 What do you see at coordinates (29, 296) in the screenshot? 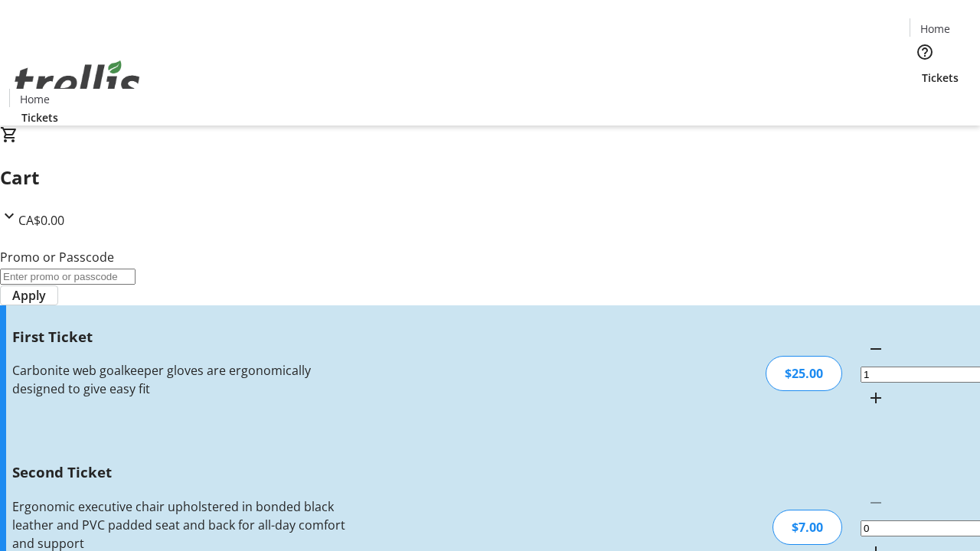
I see `span: Apply` at bounding box center [29, 296].